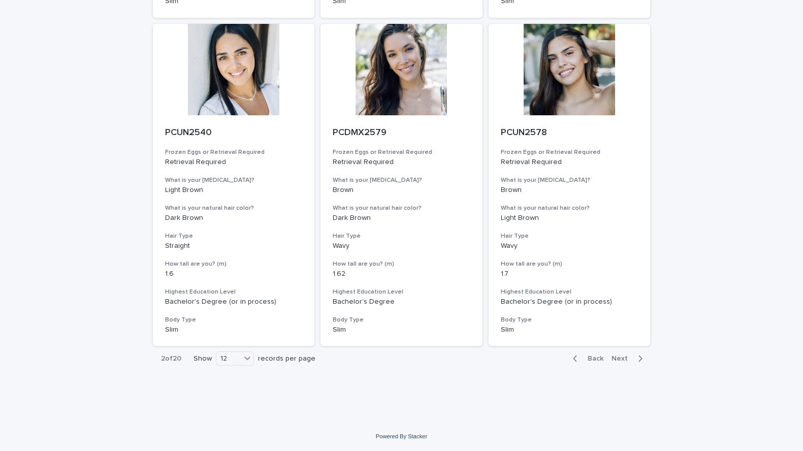  Describe the element at coordinates (229, 359) in the screenshot. I see `div: 12` at that location.